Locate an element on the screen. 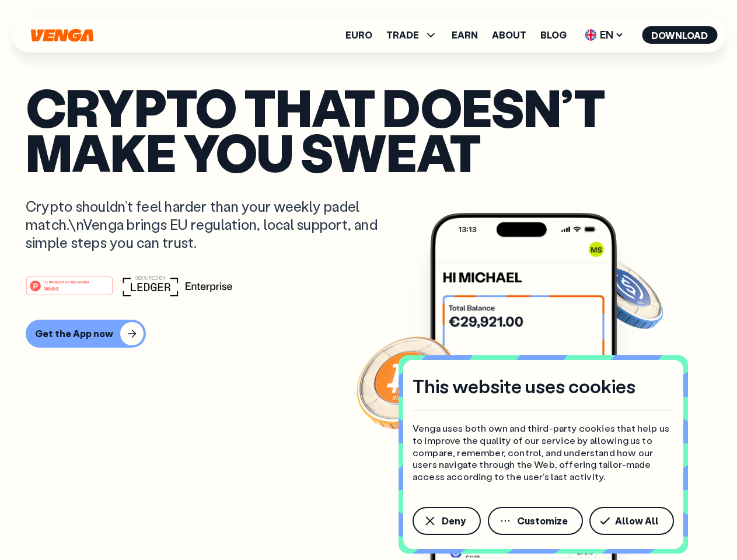 The image size is (737, 560). div: Get the App now is located at coordinates (74, 333).